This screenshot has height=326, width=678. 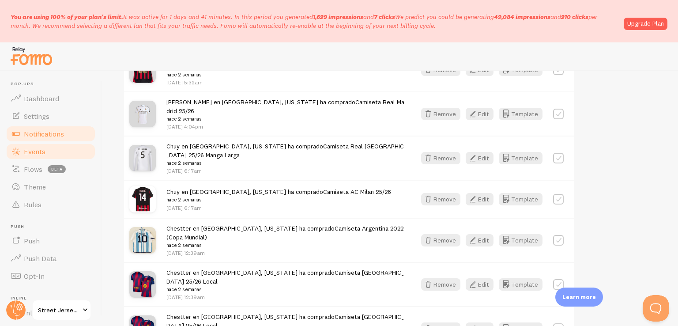 What do you see at coordinates (51, 187) in the screenshot?
I see `a: Theme` at bounding box center [51, 187].